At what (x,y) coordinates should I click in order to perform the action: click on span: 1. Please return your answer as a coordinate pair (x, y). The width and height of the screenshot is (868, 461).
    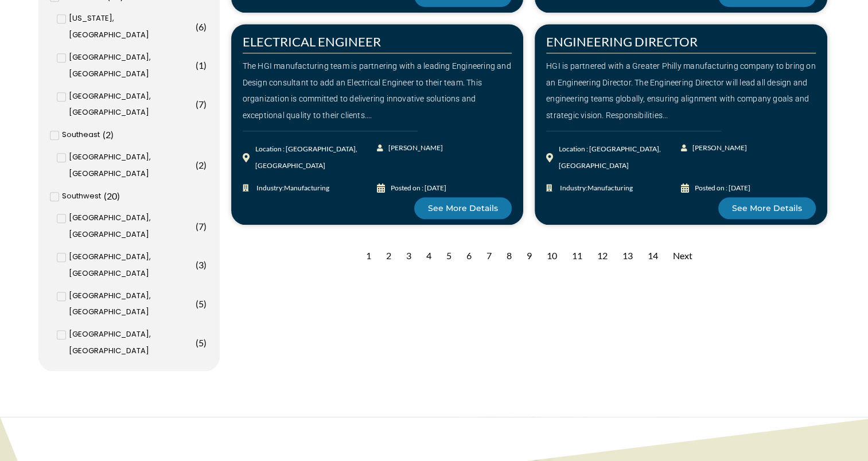
    Looking at the image, I should click on (201, 65).